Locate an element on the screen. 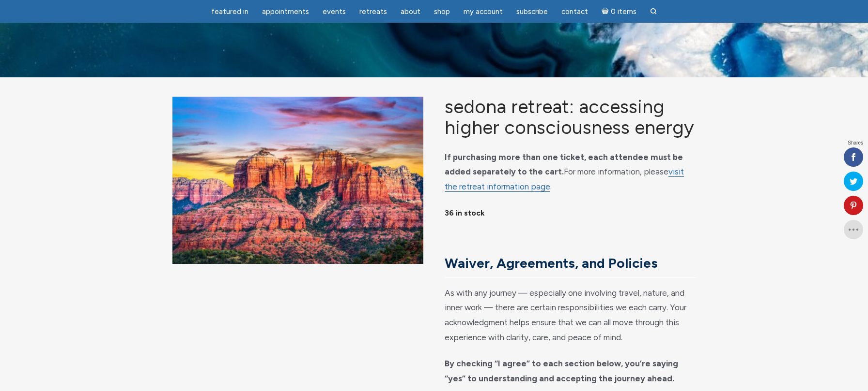 This screenshot has height=391, width=868. a: Subscribe is located at coordinates (532, 12).